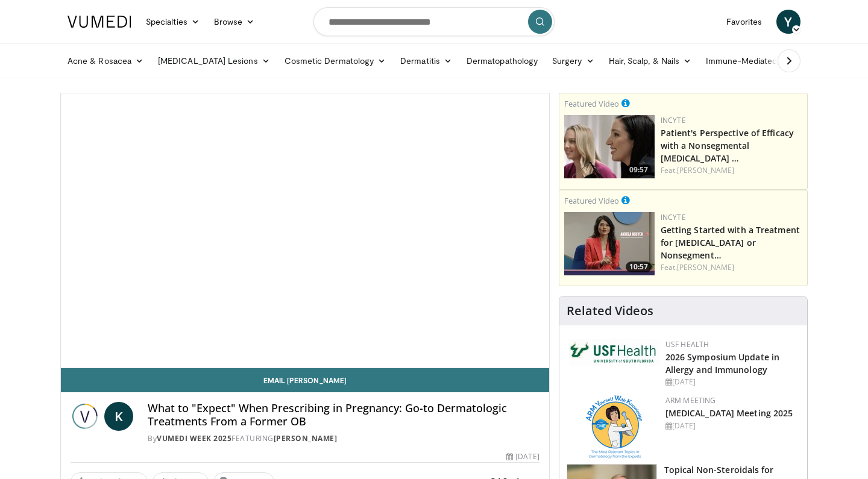 The height and width of the screenshot is (479, 868). I want to click on h4: What to "Expect" When Prescribing in Pregnancy: Go-to Dermatologic Treatments From a Former OB, so click(344, 415).